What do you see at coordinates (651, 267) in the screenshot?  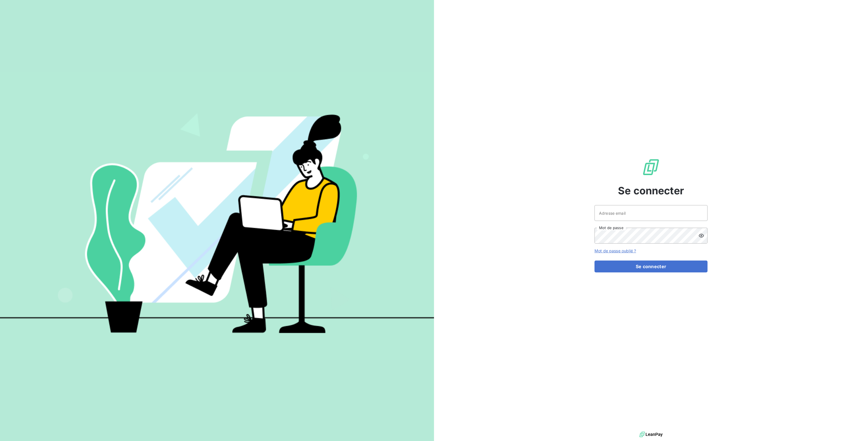 I see `button: Se connecter` at bounding box center [651, 267].